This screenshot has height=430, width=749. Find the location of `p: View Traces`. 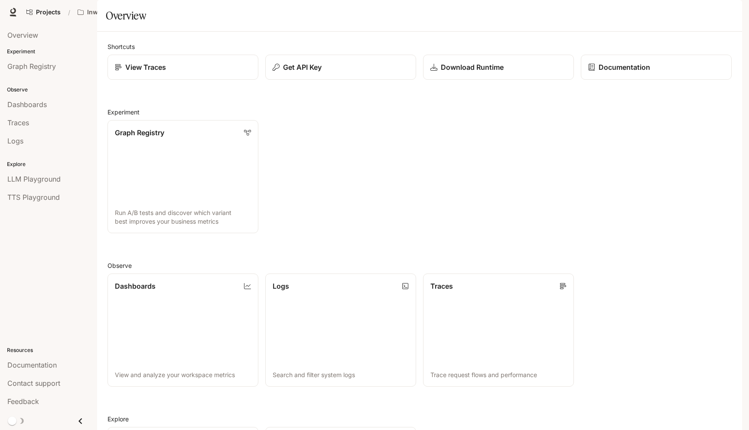

p: View Traces is located at coordinates (146, 67).